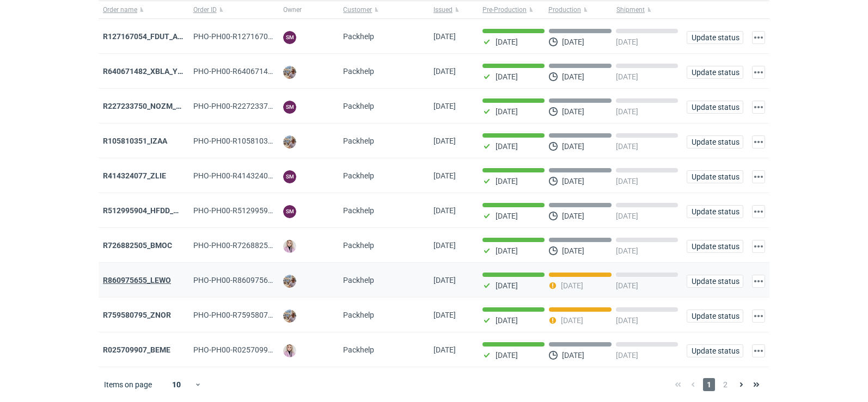  I want to click on span: Owner, so click(292, 10).